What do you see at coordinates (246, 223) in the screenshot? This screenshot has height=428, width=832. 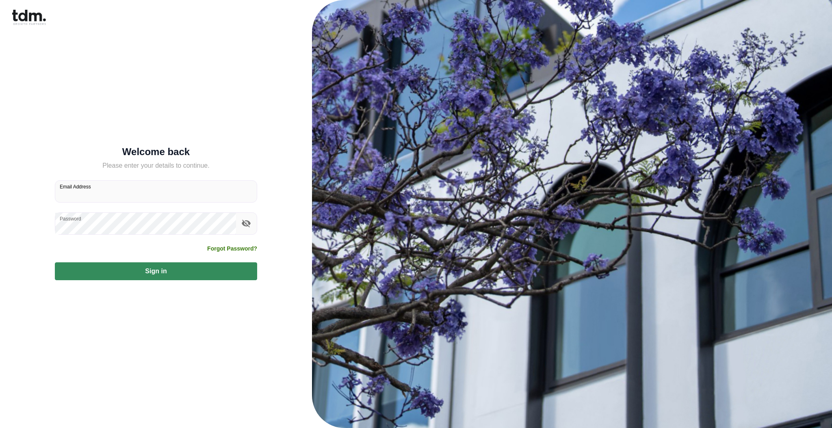 I see `button: toggle password visibility` at bounding box center [246, 223].